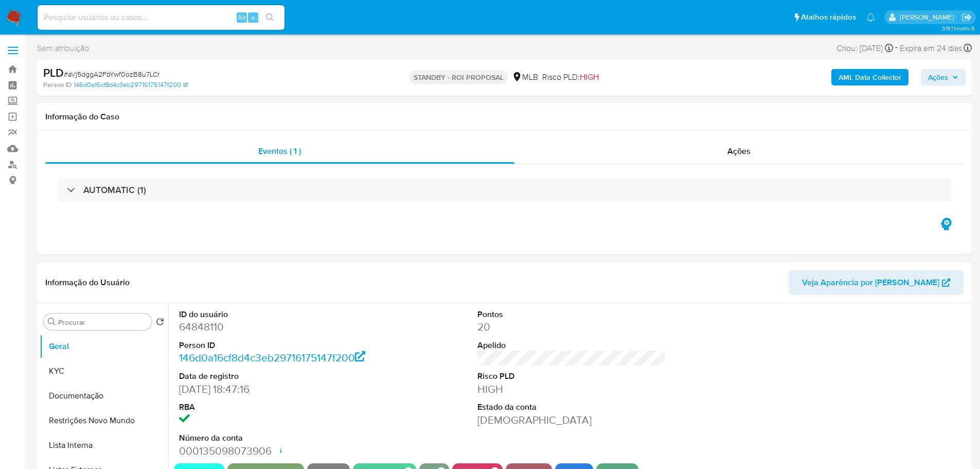 This screenshot has height=469, width=980. Describe the element at coordinates (273, 376) in the screenshot. I see `dt: Data de registro` at that location.